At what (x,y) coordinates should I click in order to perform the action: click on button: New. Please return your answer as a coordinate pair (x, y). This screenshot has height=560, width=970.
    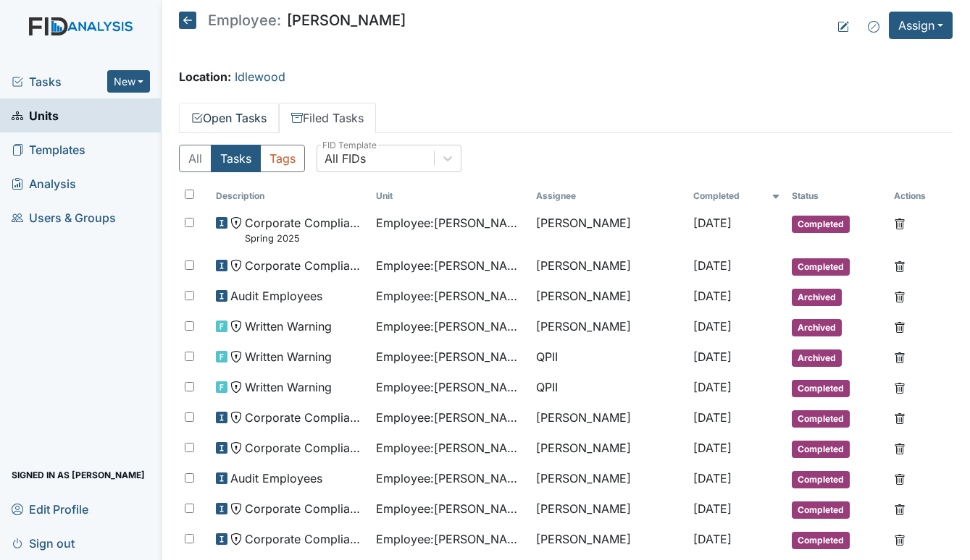
    Looking at the image, I should click on (129, 81).